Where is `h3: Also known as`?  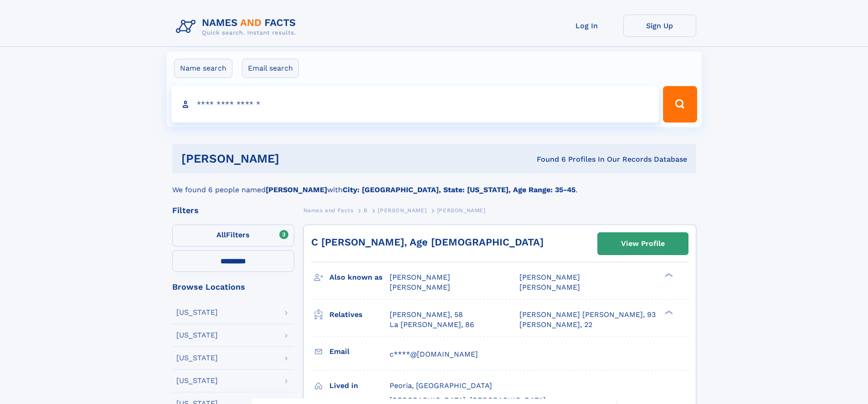
h3: Also known as is located at coordinates (360, 277).